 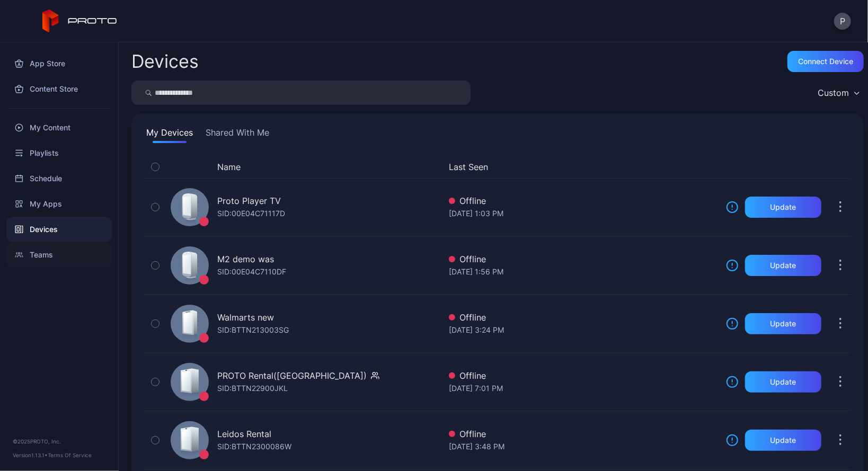 I want to click on a: Devices, so click(x=58, y=229).